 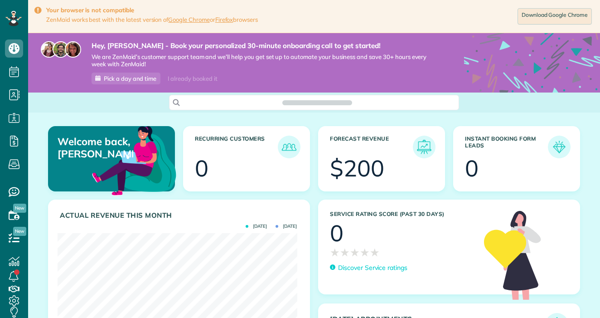 I want to click on h3: Instant Booking Form Leads, so click(x=506, y=147).